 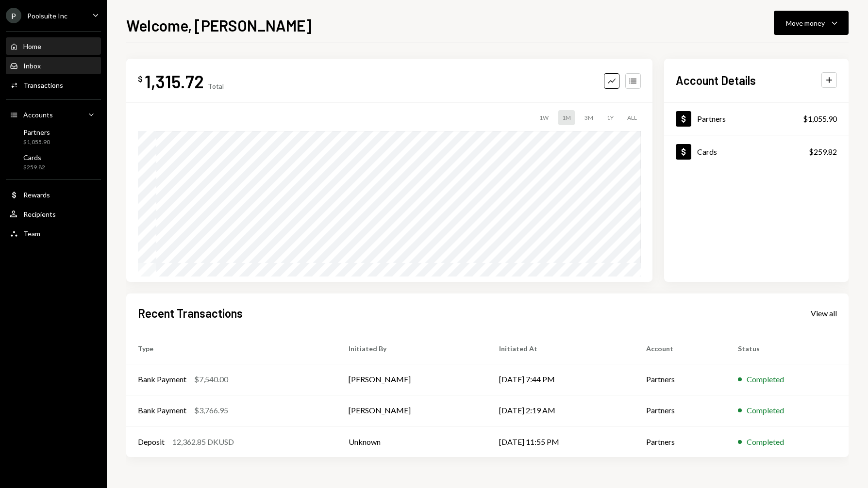 What do you see at coordinates (53, 85) in the screenshot?
I see `a: Transactions` at bounding box center [53, 85].